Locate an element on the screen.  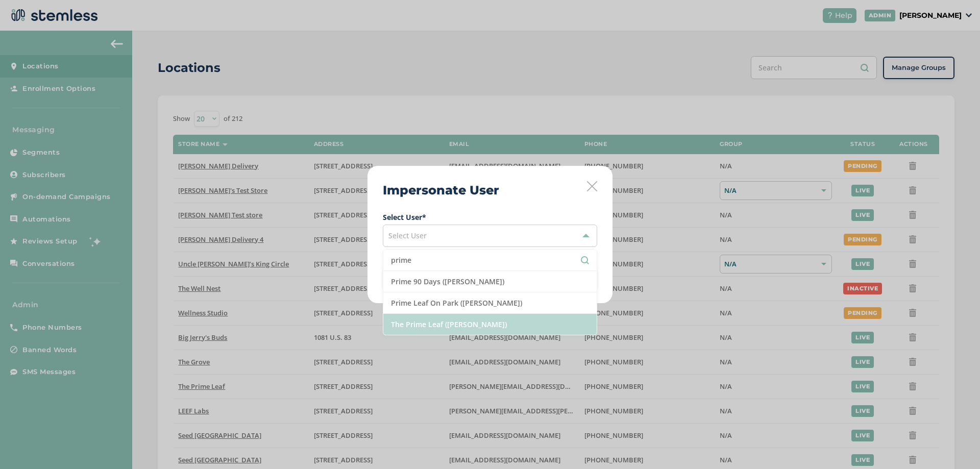
input: Search is located at coordinates (490, 260).